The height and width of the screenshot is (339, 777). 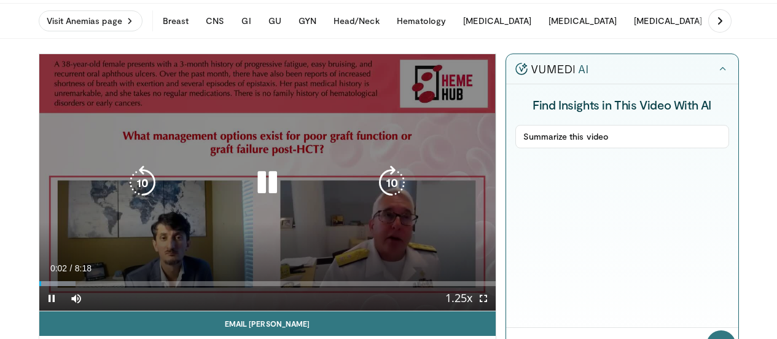 I want to click on span: 0:02, so click(x=58, y=268).